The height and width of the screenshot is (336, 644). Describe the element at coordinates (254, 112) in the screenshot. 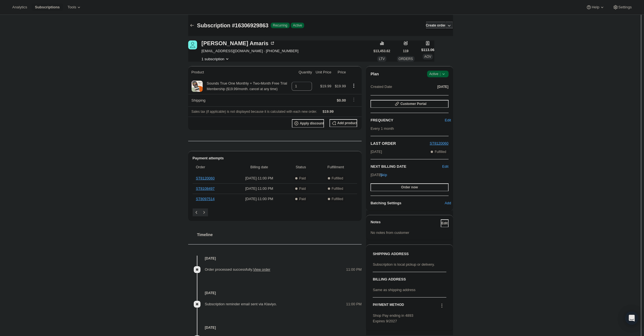

I see `span: Sales tax (if applicable) is not displayed because it is calculated with each new order.` at that location.